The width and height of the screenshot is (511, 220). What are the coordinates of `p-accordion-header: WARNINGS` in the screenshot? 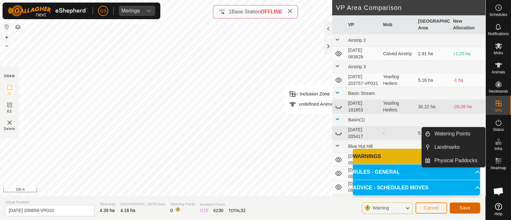 It's located at (416, 156).